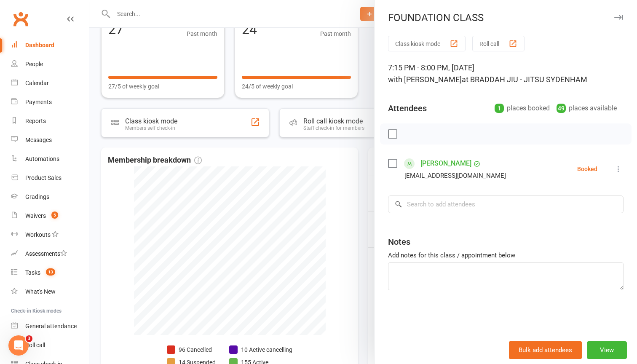 This screenshot has width=637, height=364. What do you see at coordinates (399, 242) in the screenshot?
I see `div: Notes` at bounding box center [399, 242].